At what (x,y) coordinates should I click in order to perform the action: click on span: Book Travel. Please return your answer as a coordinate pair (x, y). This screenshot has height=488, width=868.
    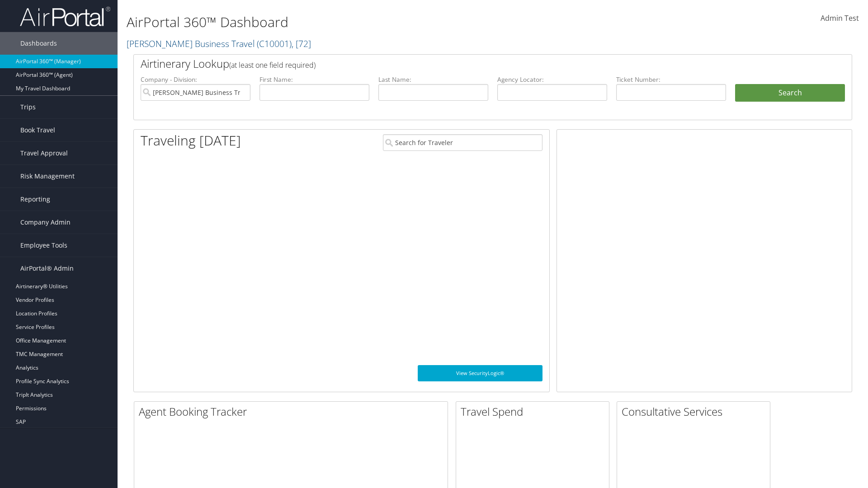
    Looking at the image, I should click on (38, 130).